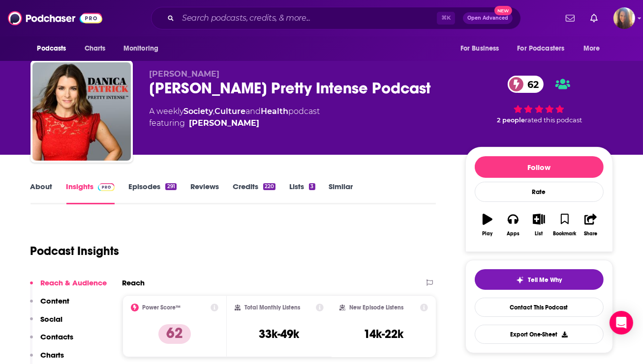 The width and height of the screenshot is (643, 364). What do you see at coordinates (544, 280) in the screenshot?
I see `span: Tell Me Why` at bounding box center [544, 280].